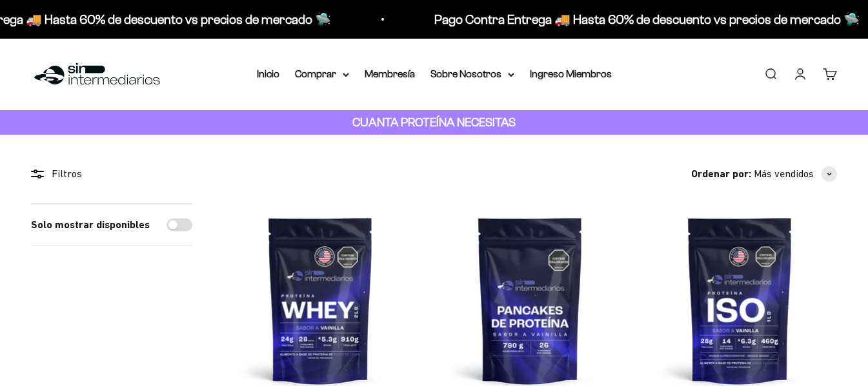  Describe the element at coordinates (112, 174) in the screenshot. I see `div: Filtros` at that location.